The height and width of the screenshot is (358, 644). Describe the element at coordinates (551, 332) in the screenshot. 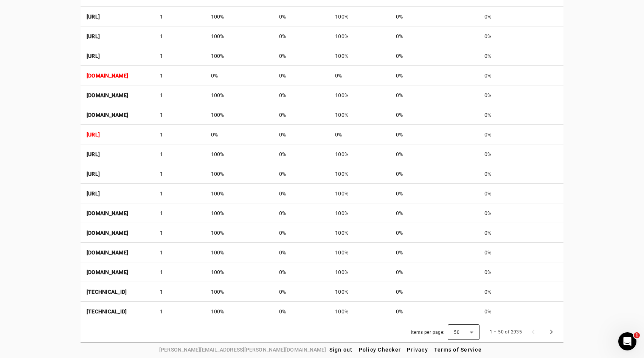

I see `button: Next page` at that location.